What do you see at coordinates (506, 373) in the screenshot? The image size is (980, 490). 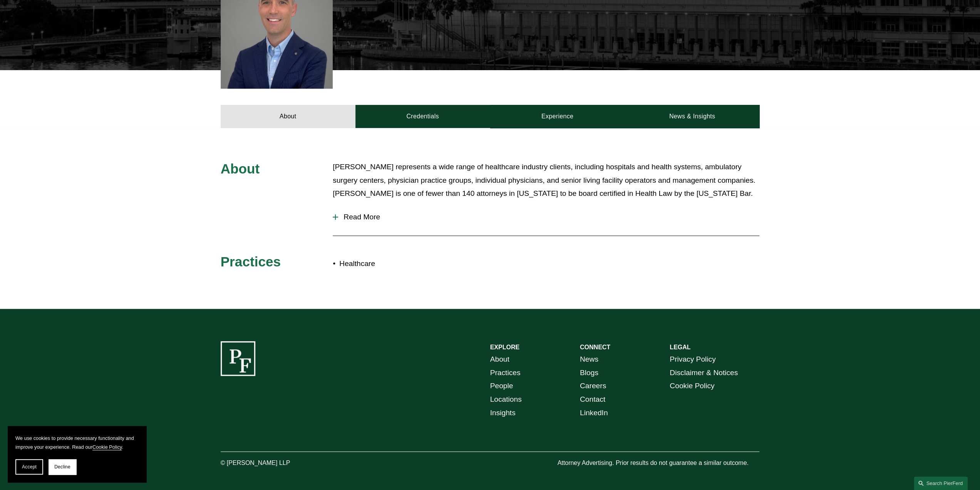 I see `a: Practices` at bounding box center [506, 373].